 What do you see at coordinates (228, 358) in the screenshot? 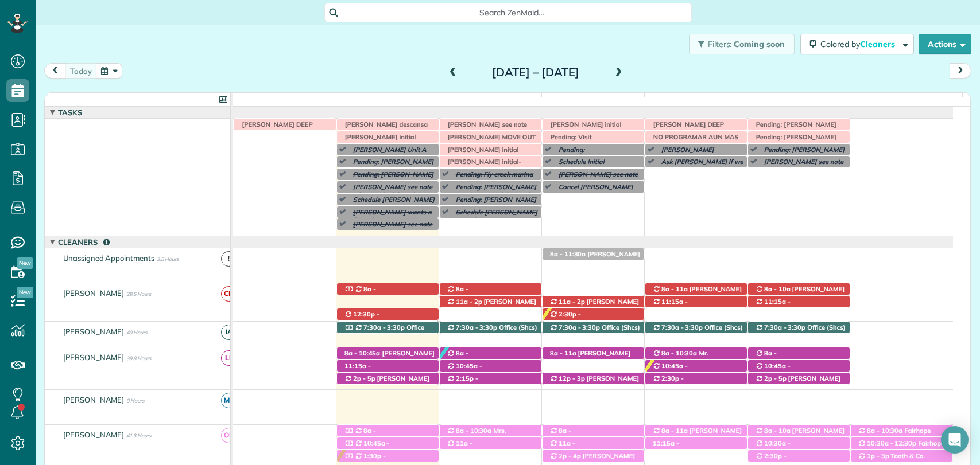
I see `span: LE` at bounding box center [228, 358].